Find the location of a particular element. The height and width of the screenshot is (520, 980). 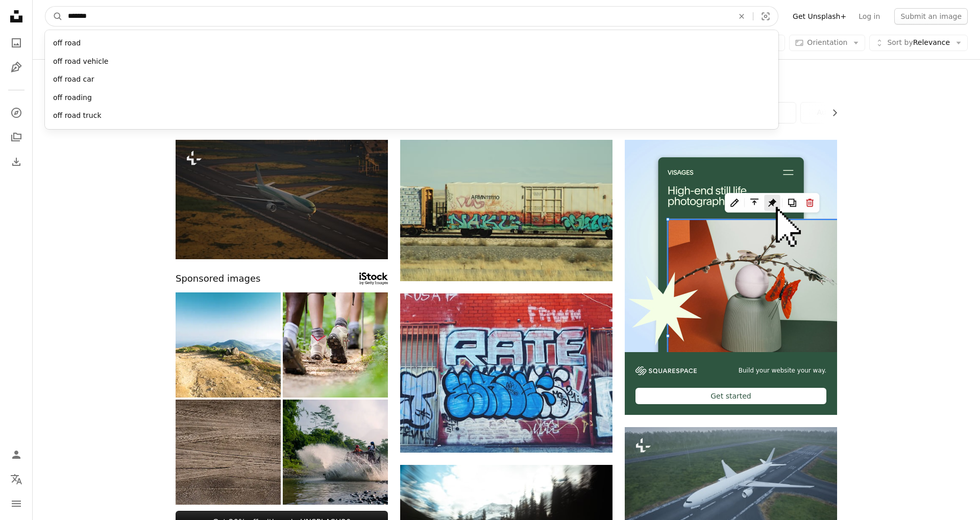

button: Language is located at coordinates (17, 479).